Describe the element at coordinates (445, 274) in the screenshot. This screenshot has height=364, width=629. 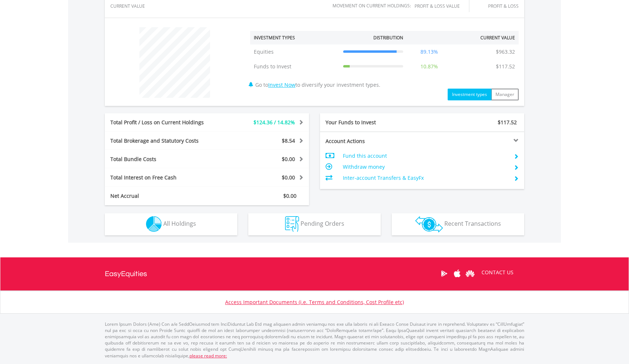
I see `a: Google Play` at that location.